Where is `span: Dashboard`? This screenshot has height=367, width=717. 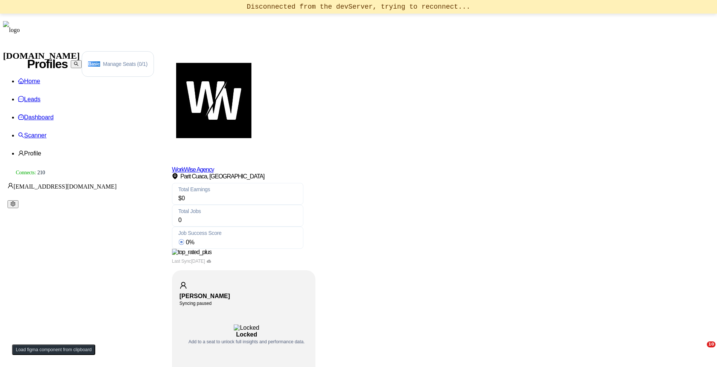 span: Dashboard is located at coordinates (39, 117).